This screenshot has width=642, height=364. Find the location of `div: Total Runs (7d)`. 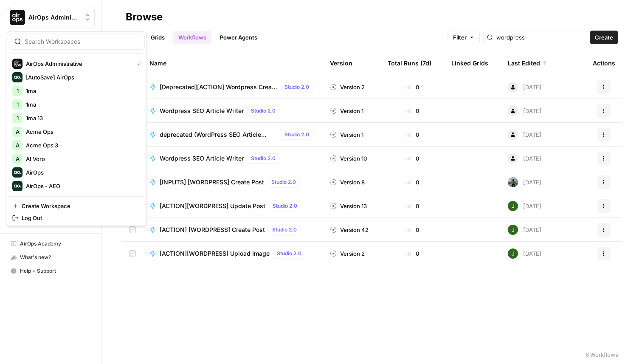

div: Total Runs (7d) is located at coordinates (409, 63).